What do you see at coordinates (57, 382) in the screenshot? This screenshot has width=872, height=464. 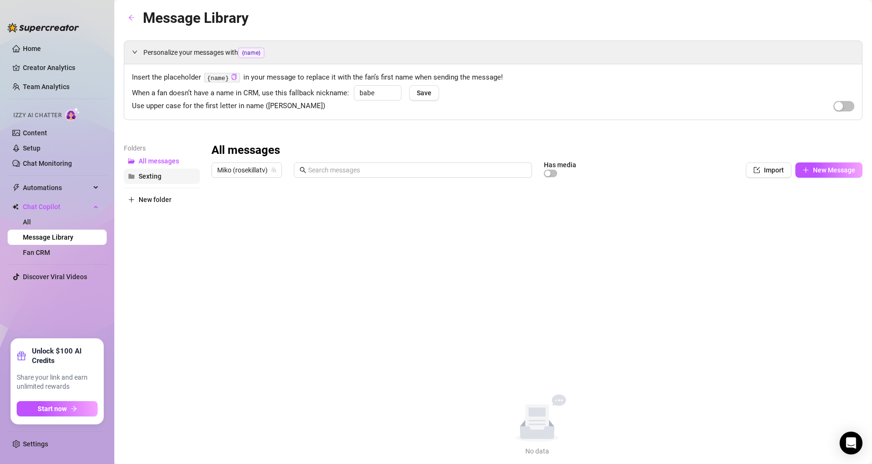 I see `span: Share your link and earn unlimited rewards` at bounding box center [57, 382].